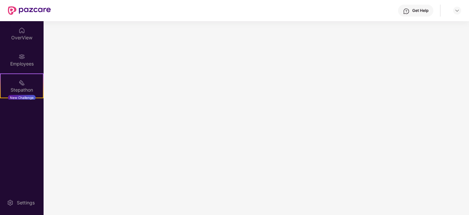 Image resolution: width=469 pixels, height=215 pixels. I want to click on img: svg+xml;base64,PHN2ZyBpZD0iRHJvcGRvd24tMzJ4MzIiIHhtbG5zPSJodHRwOi8vd3d3LnczLm9yZy8yMDAwL3N2ZyIgd2..., so click(457, 11).